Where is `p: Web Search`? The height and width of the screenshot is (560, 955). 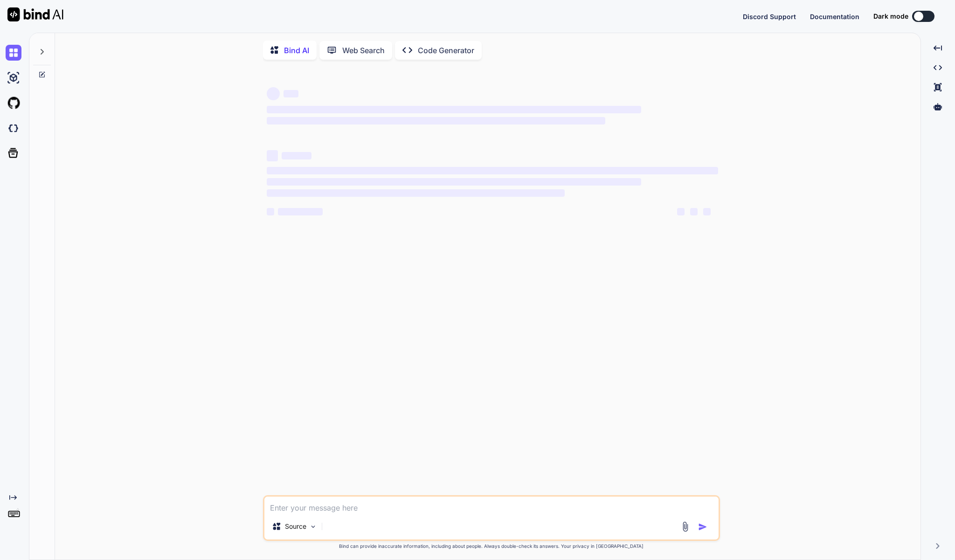 p: Web Search is located at coordinates (364, 50).